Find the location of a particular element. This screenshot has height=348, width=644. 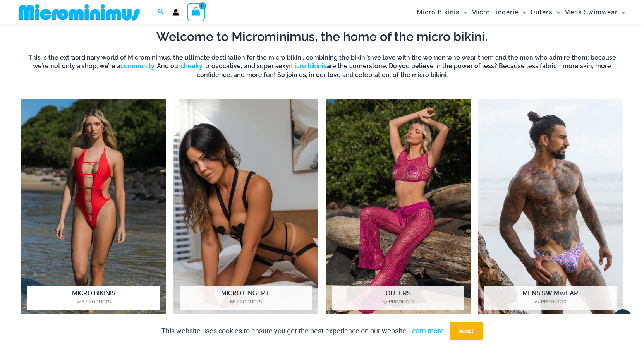

a: Mens SwimwearMenu ToggleMenu Toggle is located at coordinates (595, 12).